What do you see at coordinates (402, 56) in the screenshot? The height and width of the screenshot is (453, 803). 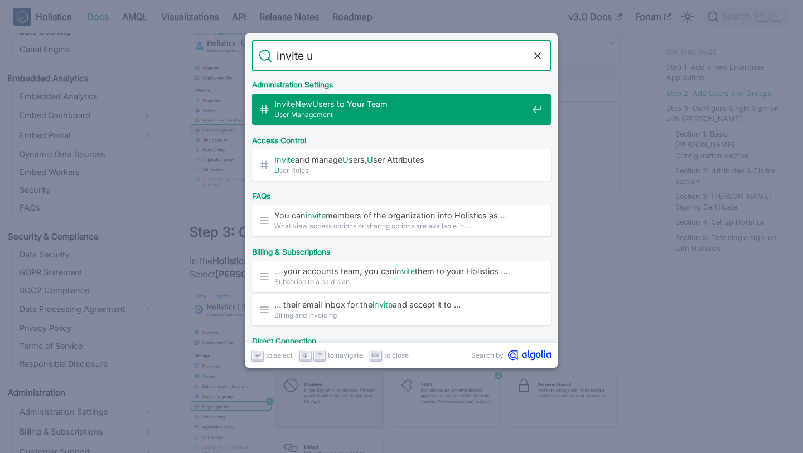 I see `input: Search docs` at bounding box center [402, 56].